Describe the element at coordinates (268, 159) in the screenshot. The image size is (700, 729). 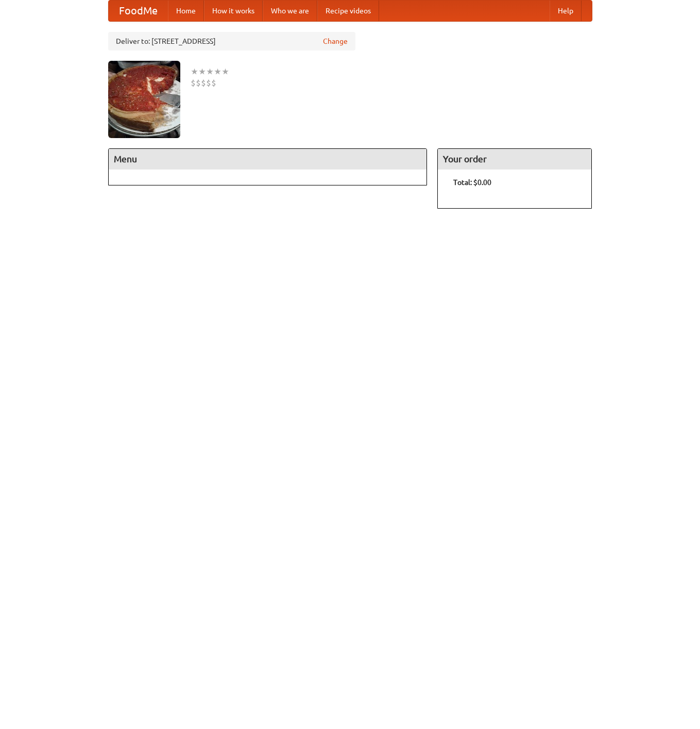
I see `h4: Menu` at that location.